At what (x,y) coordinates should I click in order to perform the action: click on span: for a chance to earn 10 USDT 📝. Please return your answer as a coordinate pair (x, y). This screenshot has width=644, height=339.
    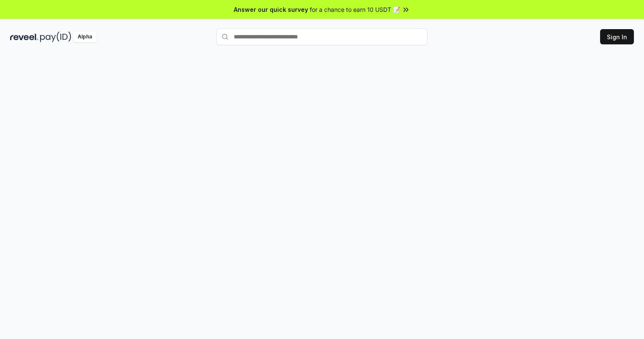
    Looking at the image, I should click on (355, 9).